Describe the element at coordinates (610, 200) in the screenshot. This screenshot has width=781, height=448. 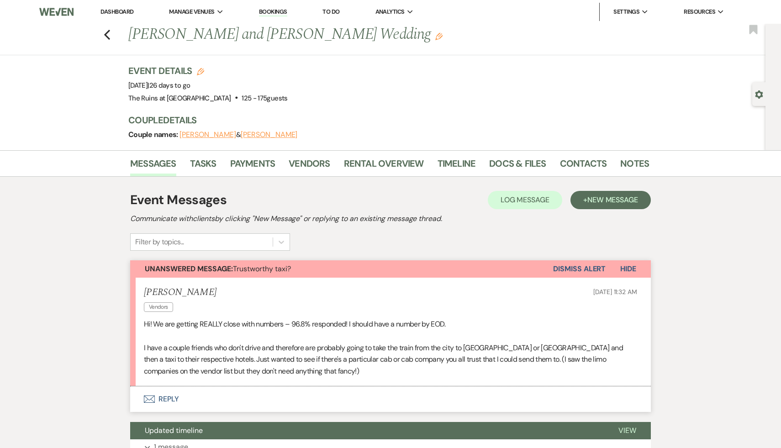
I see `button: +New Message` at that location.